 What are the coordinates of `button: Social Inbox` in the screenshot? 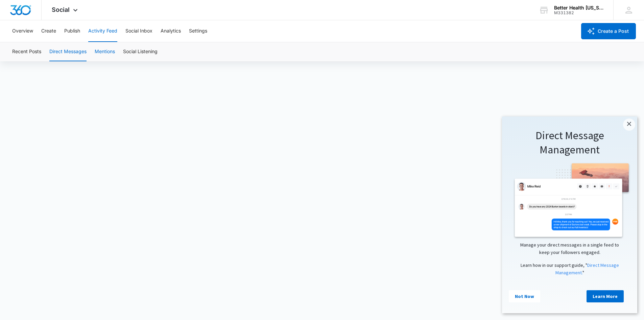 It's located at (139, 31).